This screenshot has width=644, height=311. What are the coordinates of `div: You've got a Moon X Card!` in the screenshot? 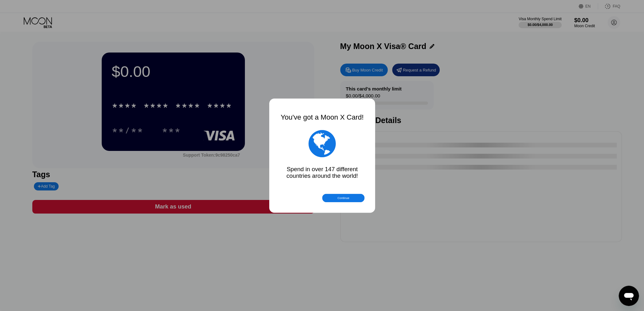 It's located at (322, 117).